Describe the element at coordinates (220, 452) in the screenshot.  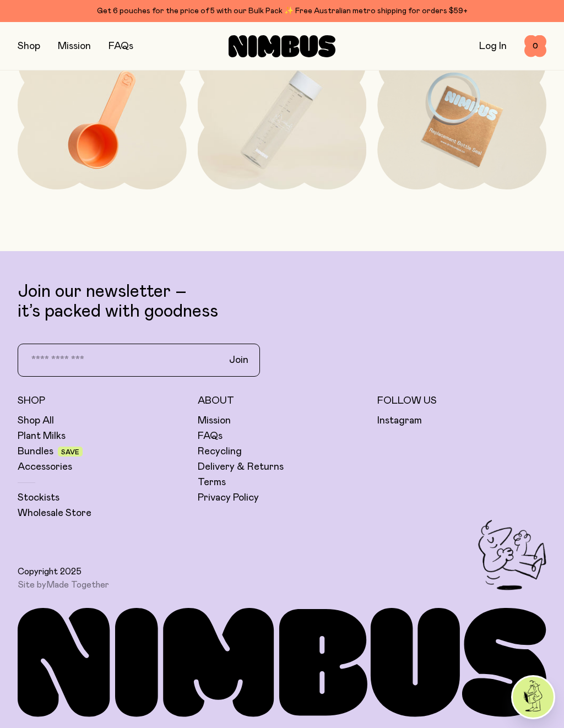
I see `a: Recycling` at that location.